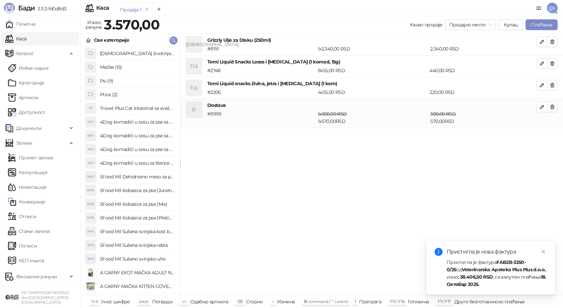 This screenshot has width=563, height=308. What do you see at coordinates (138, 163) in the screenshot?
I see `h4: 4Dog komadići u sosu za štence sa piletinom (100g)` at bounding box center [138, 163].